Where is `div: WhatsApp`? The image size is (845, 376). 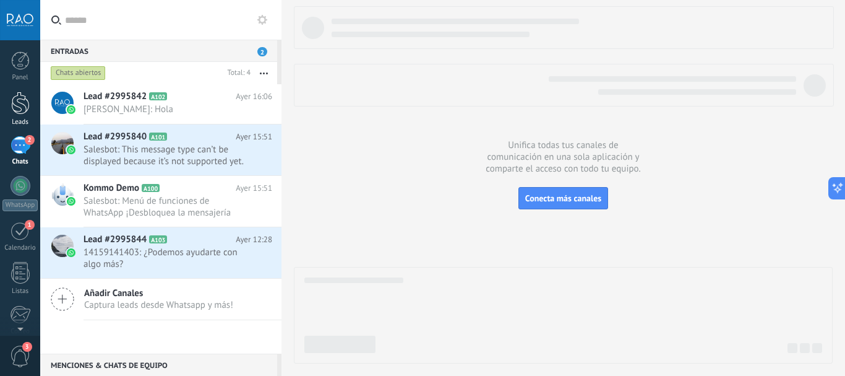
div: WhatsApp is located at coordinates (20, 205).